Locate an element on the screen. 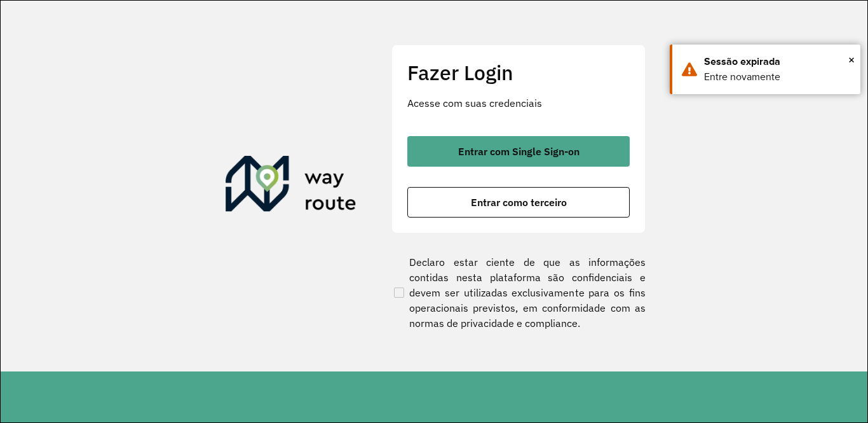 This screenshot has height=423, width=868. h2: Fazer Login is located at coordinates (518, 72).